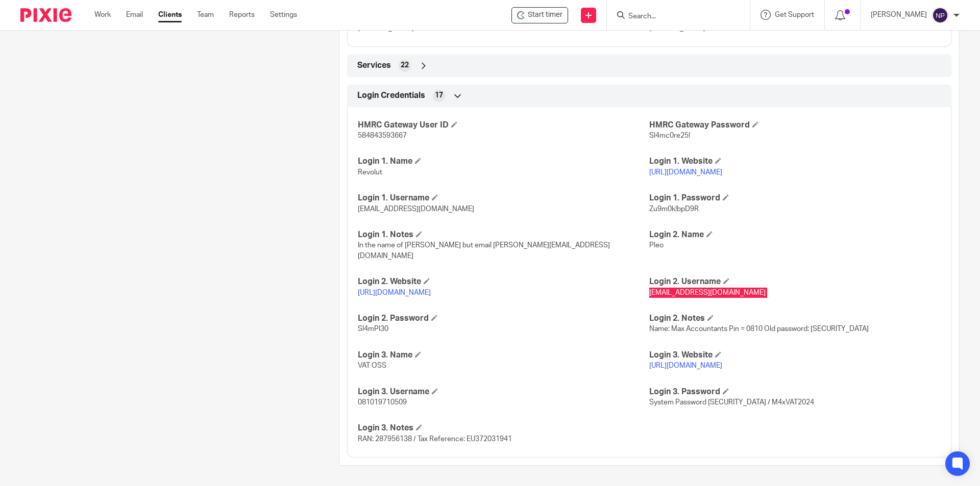  What do you see at coordinates (503, 281) in the screenshot?
I see `h4: Login 2. Website` at bounding box center [503, 281].